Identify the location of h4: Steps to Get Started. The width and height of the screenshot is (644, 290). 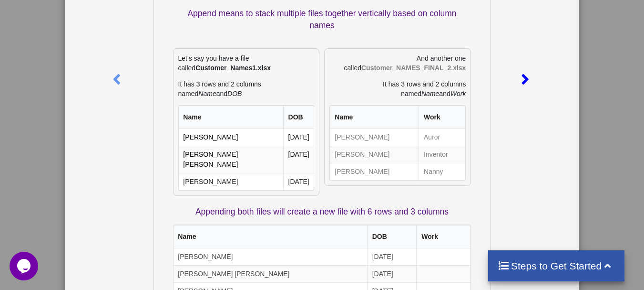
(556, 265).